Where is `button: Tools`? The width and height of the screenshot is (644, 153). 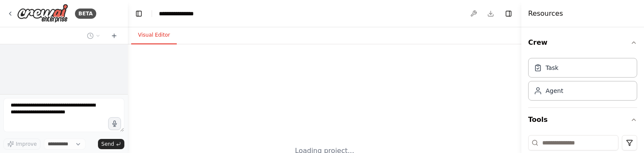
button: Tools is located at coordinates (583, 120).